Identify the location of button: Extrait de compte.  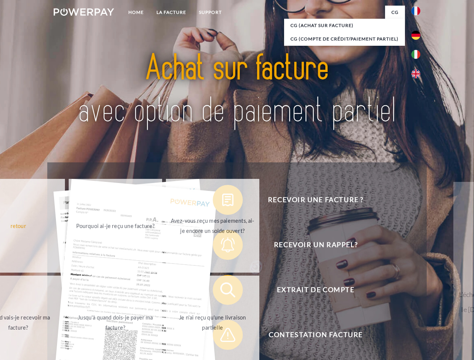
(310, 290).